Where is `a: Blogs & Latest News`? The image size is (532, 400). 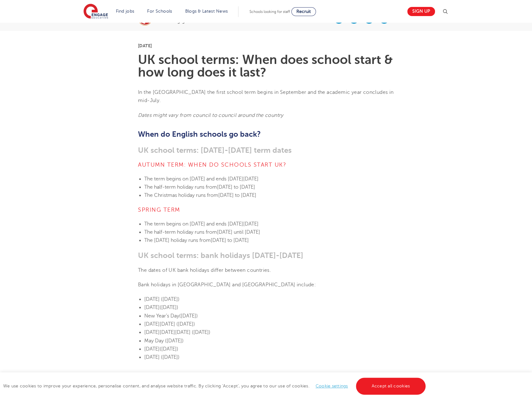
a: Blogs & Latest News is located at coordinates (207, 11).